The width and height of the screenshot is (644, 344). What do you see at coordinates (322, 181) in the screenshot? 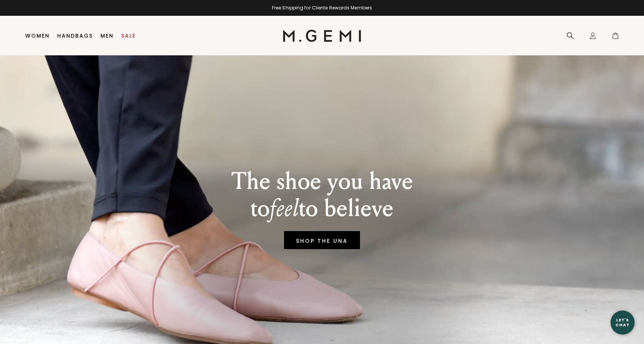
I see `p: The shoe you have` at bounding box center [322, 181].